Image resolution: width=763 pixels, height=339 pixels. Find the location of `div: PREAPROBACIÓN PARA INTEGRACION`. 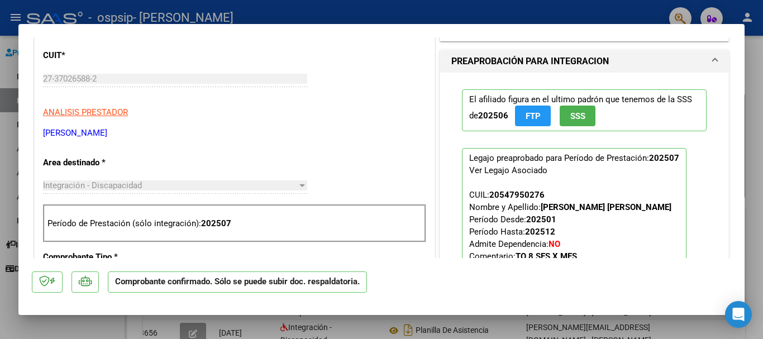

div: PREAPROBACIÓN PARA INTEGRACION is located at coordinates (584, 183).